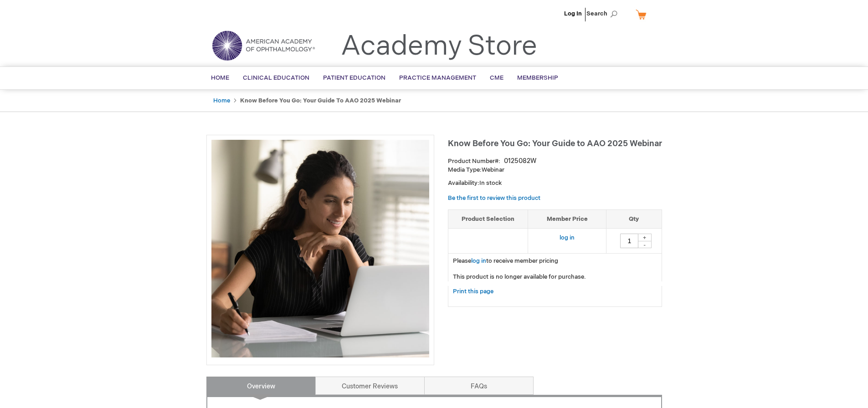 Image resolution: width=868 pixels, height=408 pixels. Describe the element at coordinates (473, 291) in the screenshot. I see `a: Print this page` at that location.